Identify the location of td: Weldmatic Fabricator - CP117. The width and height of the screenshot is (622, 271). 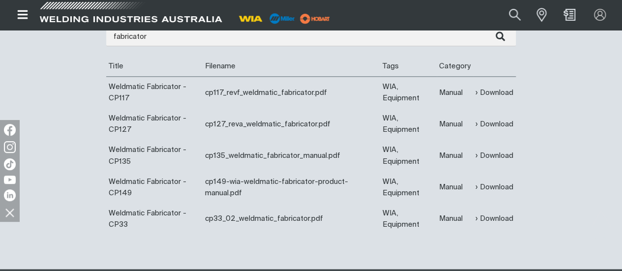
(154, 92).